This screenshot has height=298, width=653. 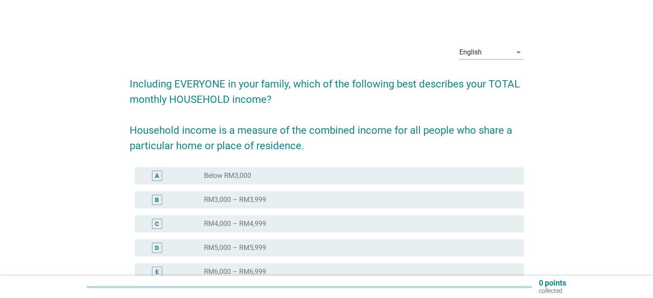 What do you see at coordinates (235, 248) in the screenshot?
I see `label: RM5,000 – RM5,999` at bounding box center [235, 248].